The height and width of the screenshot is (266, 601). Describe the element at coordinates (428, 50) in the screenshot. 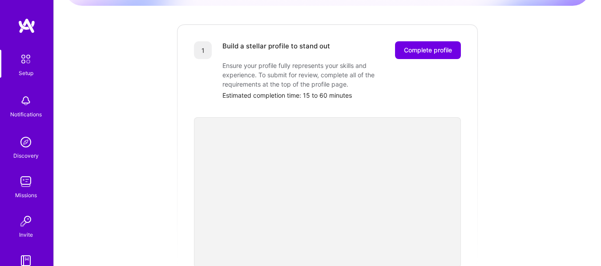

I see `button: Complete profile` at that location.